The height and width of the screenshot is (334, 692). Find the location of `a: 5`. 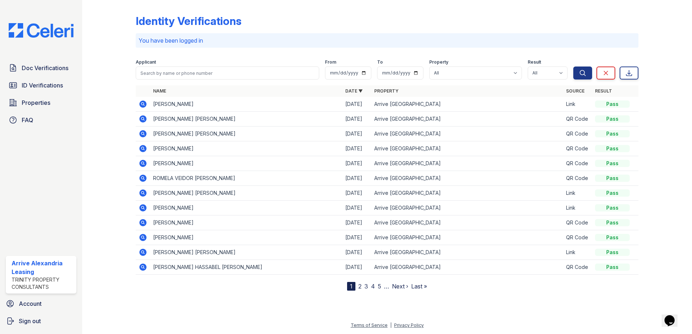

a: 5 is located at coordinates (379, 287).